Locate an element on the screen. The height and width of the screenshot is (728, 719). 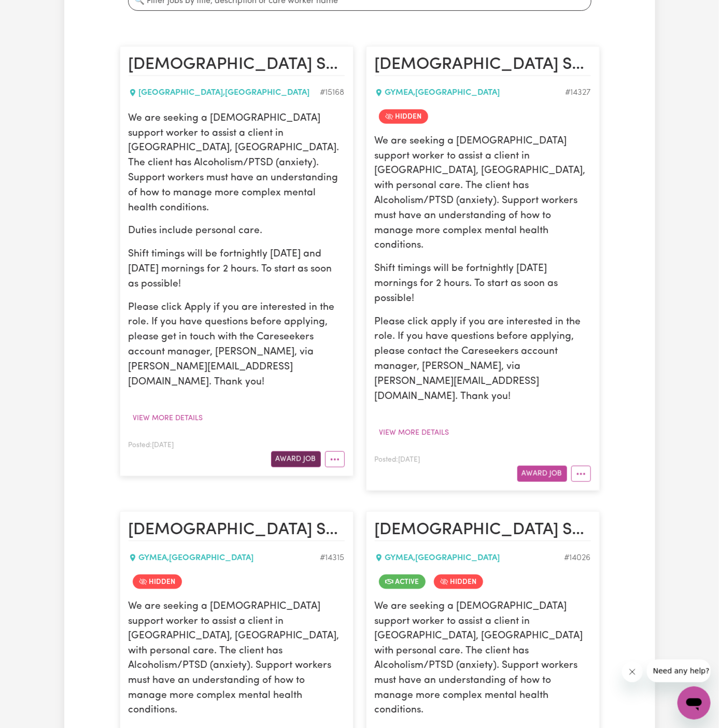
div: Job ID #14026 is located at coordinates (577, 558).